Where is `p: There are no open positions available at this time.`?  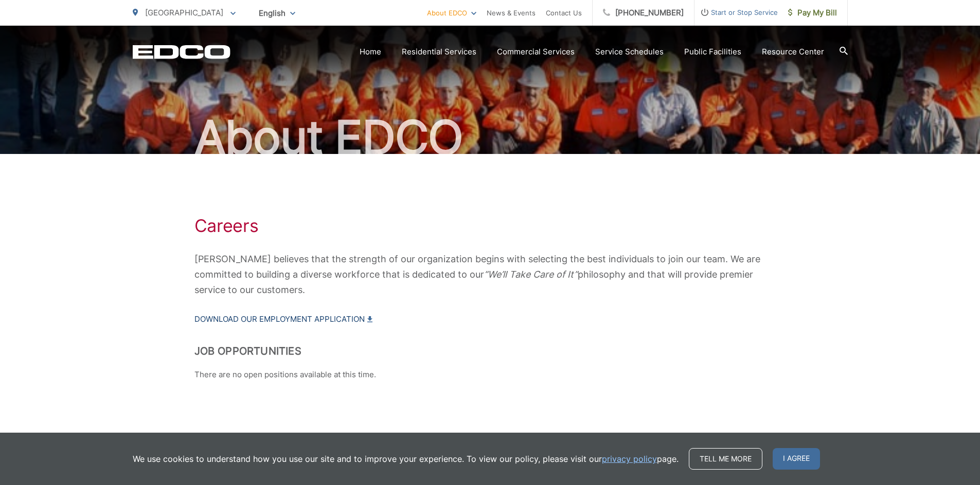 p: There are no open positions available at this time. is located at coordinates (490, 375).